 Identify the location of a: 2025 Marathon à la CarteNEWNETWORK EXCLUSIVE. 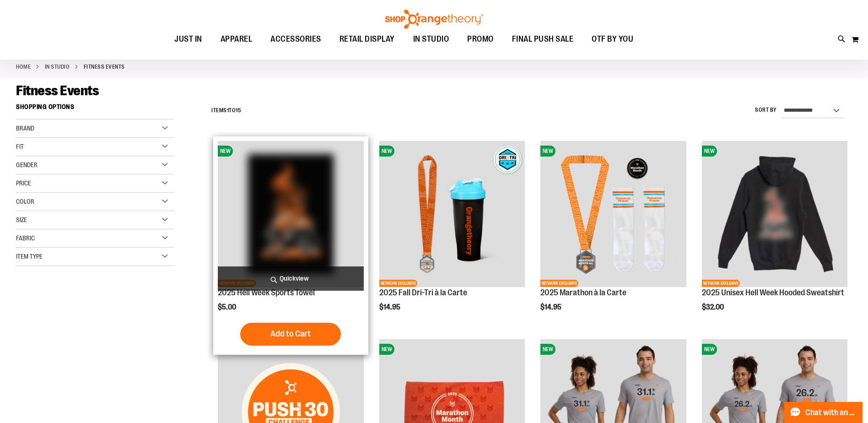
(613, 214).